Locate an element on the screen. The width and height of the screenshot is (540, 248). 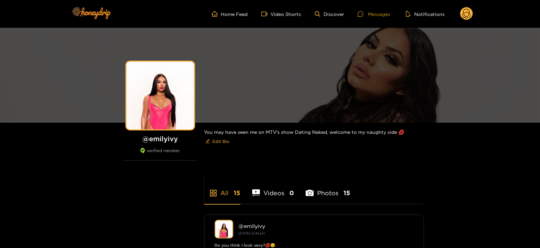
h1: @ emilyivy is located at coordinates (160, 138).